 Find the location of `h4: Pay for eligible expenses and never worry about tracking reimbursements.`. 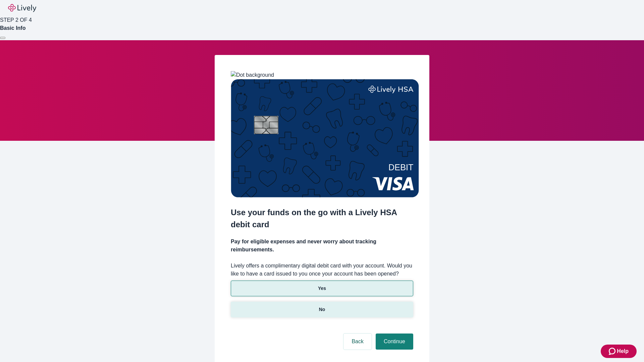

h4: Pay for eligible expenses and never worry about tracking reimbursements. is located at coordinates (322, 246).